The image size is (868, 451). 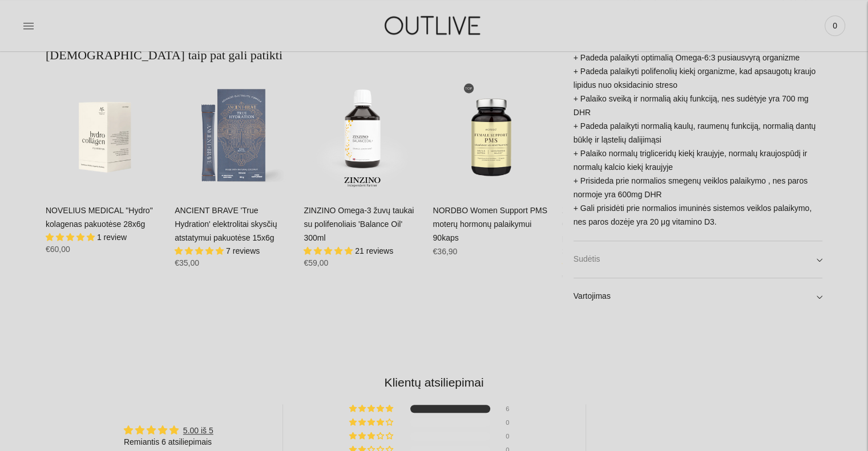 I want to click on a: Vartojimas, so click(x=698, y=296).